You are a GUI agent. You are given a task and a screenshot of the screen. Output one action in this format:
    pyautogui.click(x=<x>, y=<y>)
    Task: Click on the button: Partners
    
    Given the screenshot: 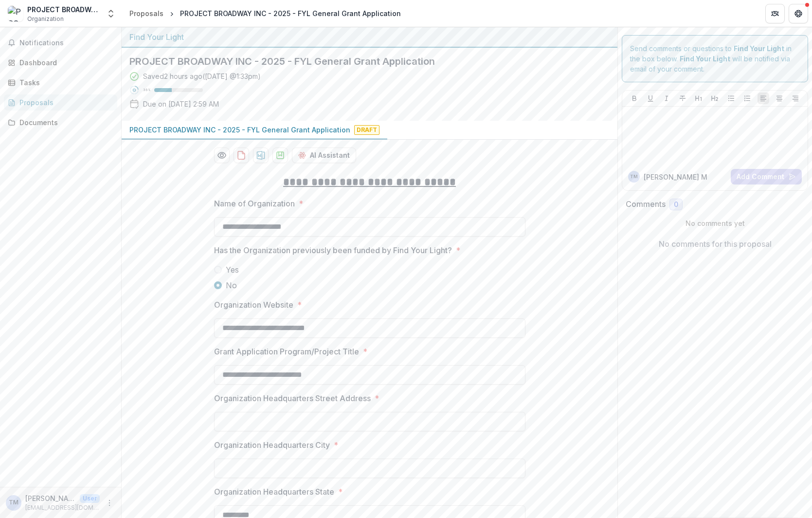 What is the action you would take?
    pyautogui.click(x=775, y=13)
    